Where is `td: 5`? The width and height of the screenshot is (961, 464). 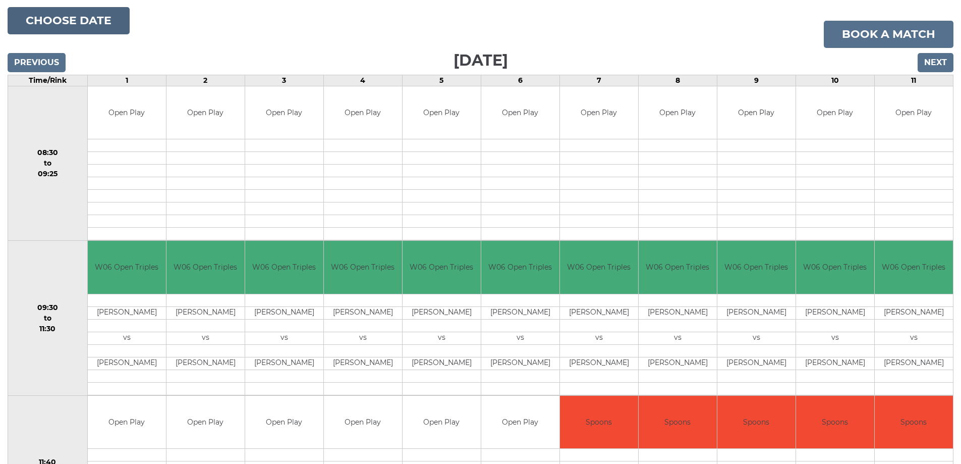 td: 5 is located at coordinates (441, 80).